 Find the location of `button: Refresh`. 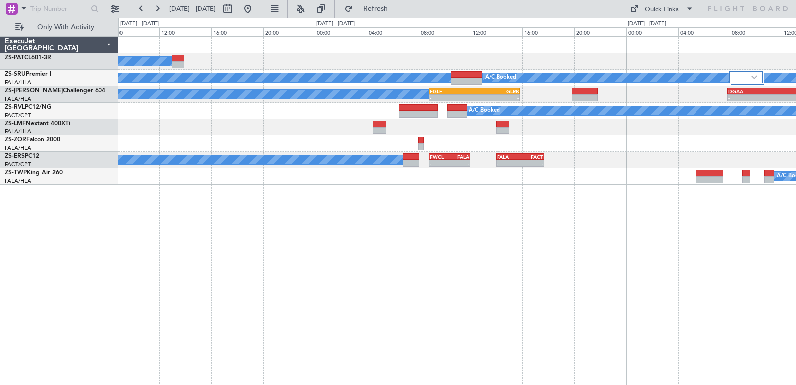

button: Refresh is located at coordinates (370, 9).